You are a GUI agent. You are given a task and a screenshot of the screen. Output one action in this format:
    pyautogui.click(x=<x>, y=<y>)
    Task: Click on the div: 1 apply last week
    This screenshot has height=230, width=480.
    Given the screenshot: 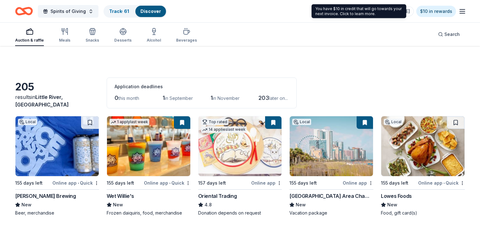 What is the action you would take?
    pyautogui.click(x=129, y=122)
    